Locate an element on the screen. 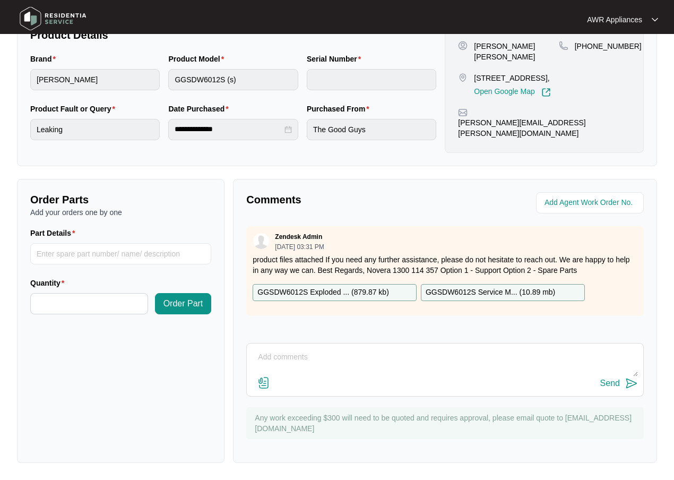 This screenshot has width=674, height=480. label: Brand is located at coordinates (45, 59).